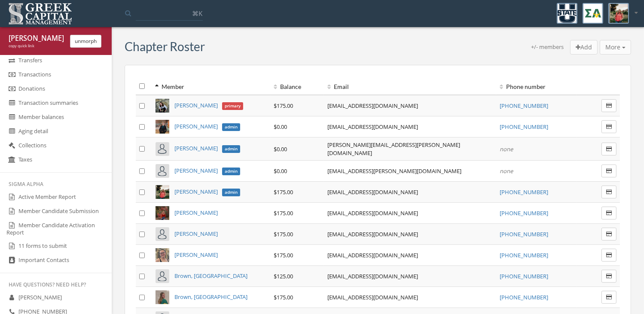 Image resolution: width=644 pixels, height=314 pixels. Describe the element at coordinates (410, 86) in the screenshot. I see `th: Email` at that location.